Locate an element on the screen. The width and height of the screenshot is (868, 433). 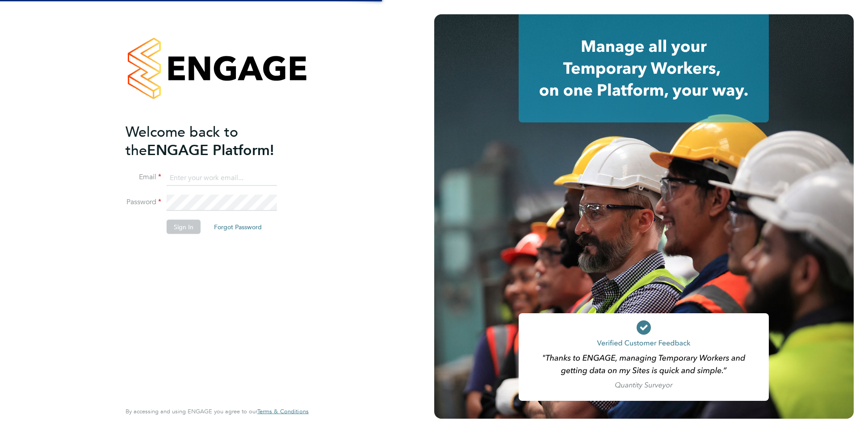
label: Email is located at coordinates (144, 177).